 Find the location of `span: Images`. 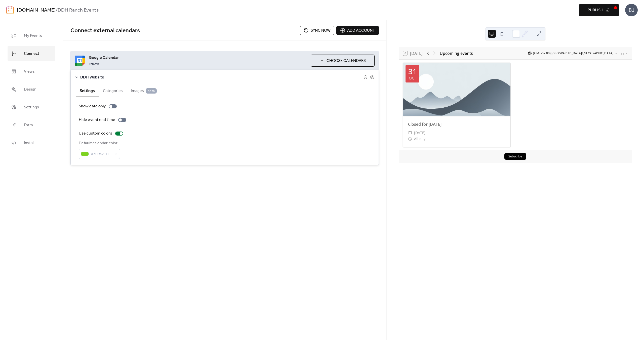

span: Images is located at coordinates (144, 91).